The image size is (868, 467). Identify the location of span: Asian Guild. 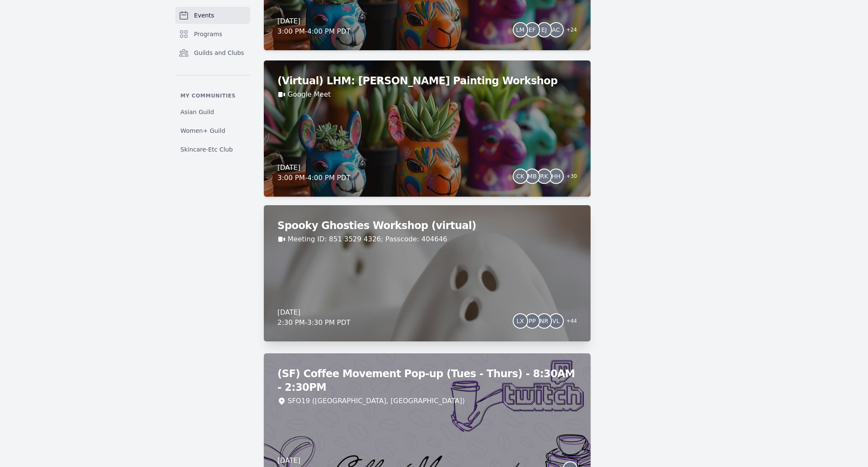
(197, 112).